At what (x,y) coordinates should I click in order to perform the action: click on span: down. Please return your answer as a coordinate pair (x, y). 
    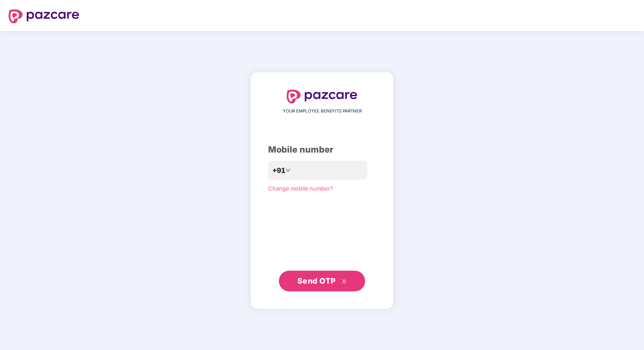
    Looking at the image, I should click on (288, 170).